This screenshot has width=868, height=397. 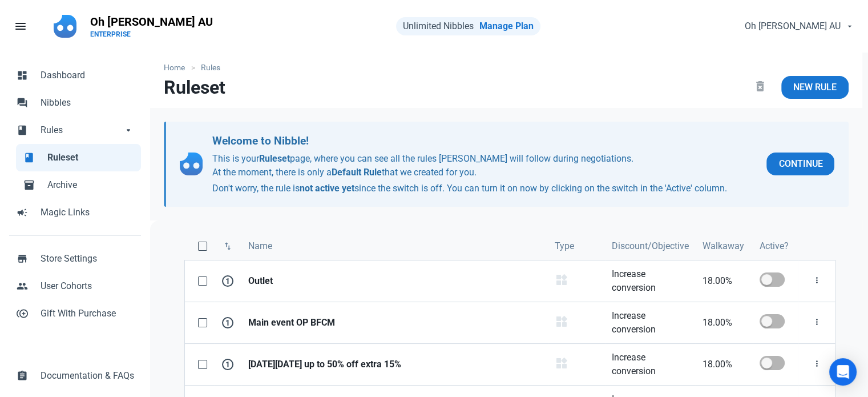 I want to click on span: assignment, so click(x=22, y=375).